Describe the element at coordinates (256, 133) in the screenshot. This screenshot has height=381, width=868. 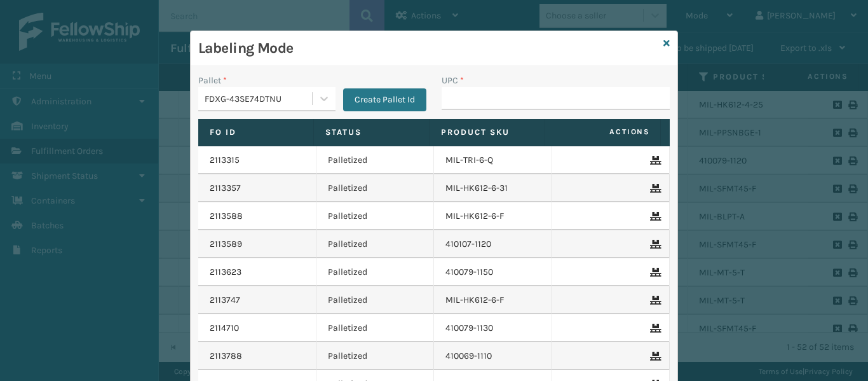
I see `label: Fo Id` at that location.